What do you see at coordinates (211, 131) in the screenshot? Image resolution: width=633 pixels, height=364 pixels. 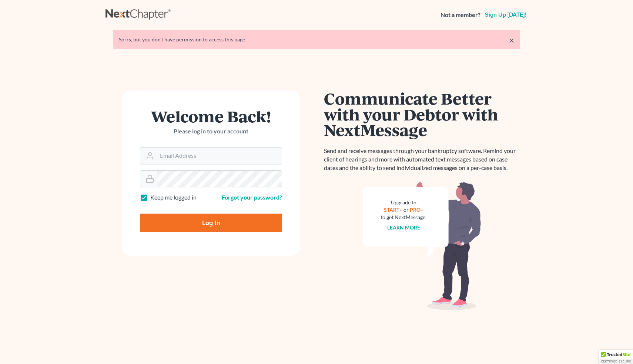 I see `p: Please log in to your account` at bounding box center [211, 131].